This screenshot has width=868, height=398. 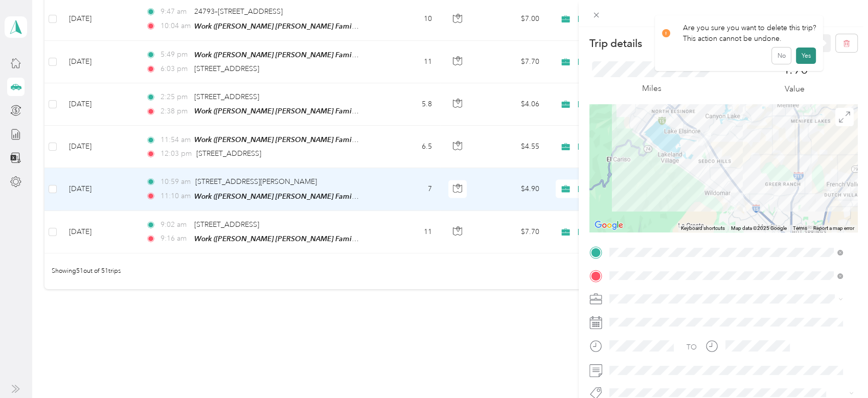 What do you see at coordinates (794, 89) in the screenshot?
I see `p: Value` at bounding box center [794, 89].